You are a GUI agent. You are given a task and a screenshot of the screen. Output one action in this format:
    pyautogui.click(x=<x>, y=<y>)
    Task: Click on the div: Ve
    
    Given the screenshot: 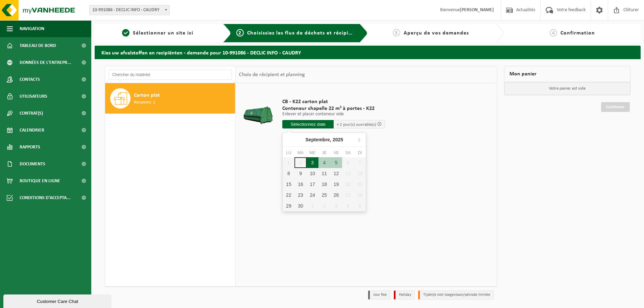 What is the action you would take?
    pyautogui.click(x=336, y=153)
    